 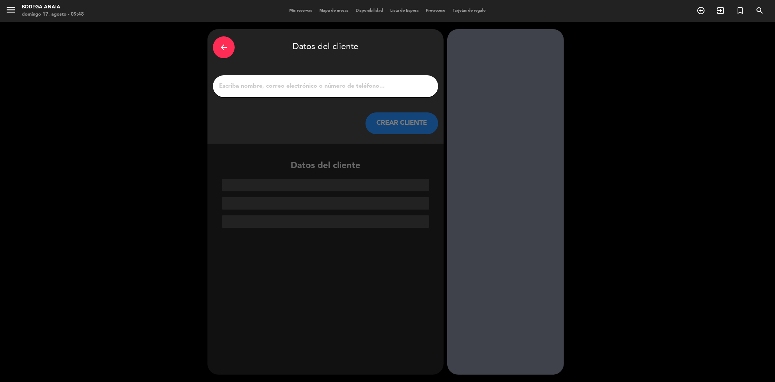 What do you see at coordinates (721, 11) in the screenshot?
I see `i: exit_to_app` at bounding box center [721, 11].